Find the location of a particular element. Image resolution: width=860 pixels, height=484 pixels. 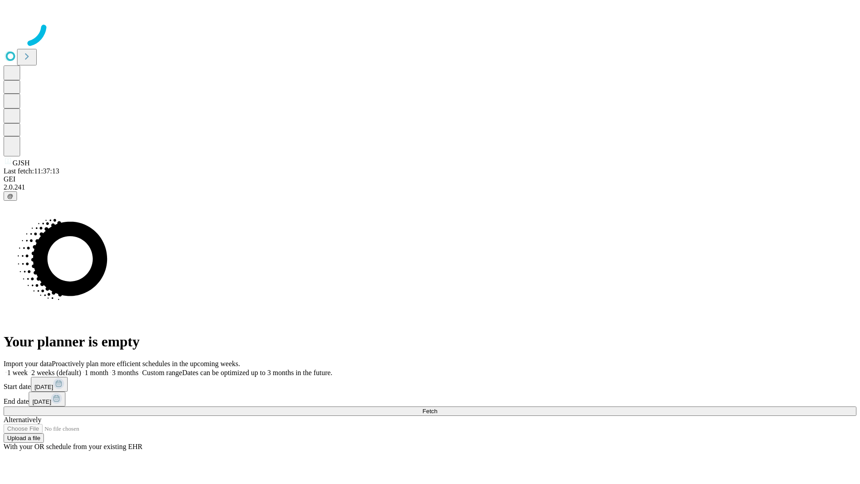

span: Import your data is located at coordinates (28, 363).